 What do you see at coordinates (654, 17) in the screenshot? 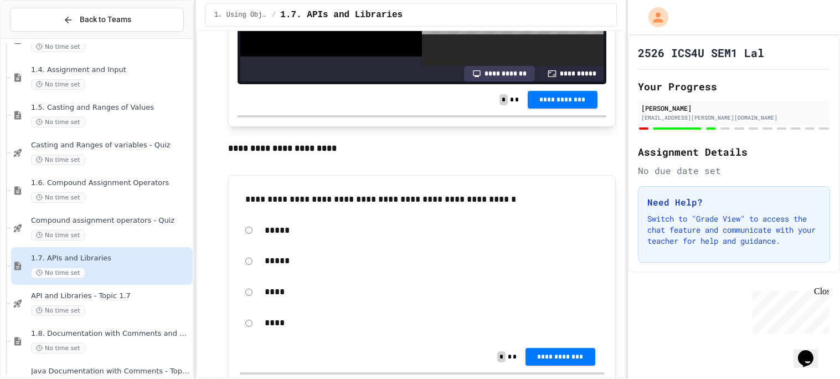
I see `div: My Account` at bounding box center [654, 17].